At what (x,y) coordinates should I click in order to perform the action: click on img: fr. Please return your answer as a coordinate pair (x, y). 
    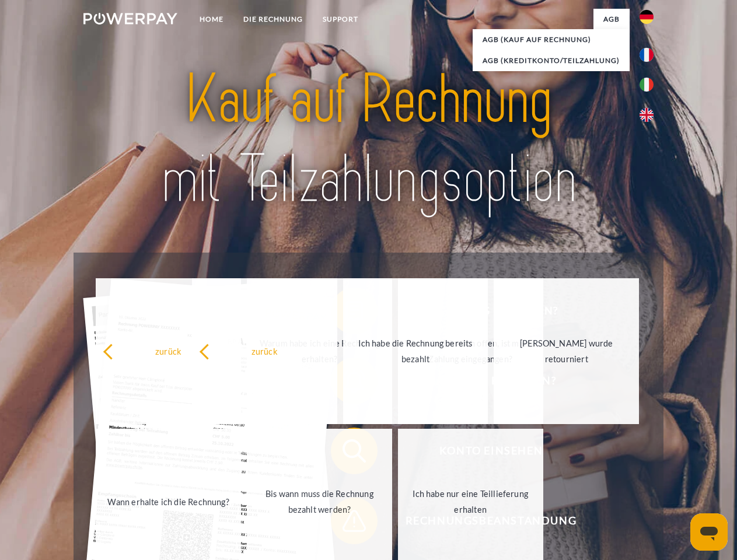
    Looking at the image, I should click on (646, 55).